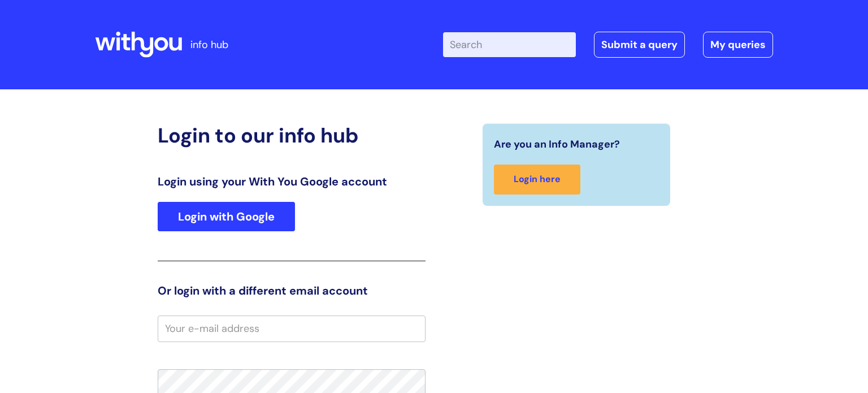  Describe the element at coordinates (509, 45) in the screenshot. I see `input: Search` at that location.